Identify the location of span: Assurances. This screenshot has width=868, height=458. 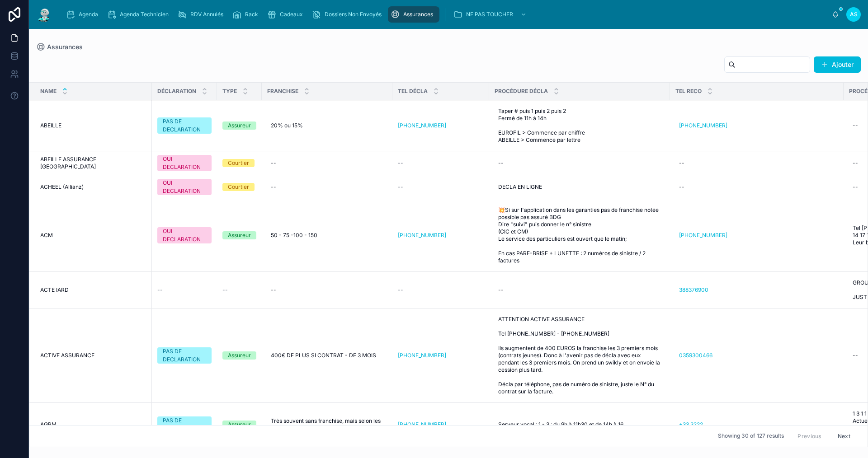
(65, 47).